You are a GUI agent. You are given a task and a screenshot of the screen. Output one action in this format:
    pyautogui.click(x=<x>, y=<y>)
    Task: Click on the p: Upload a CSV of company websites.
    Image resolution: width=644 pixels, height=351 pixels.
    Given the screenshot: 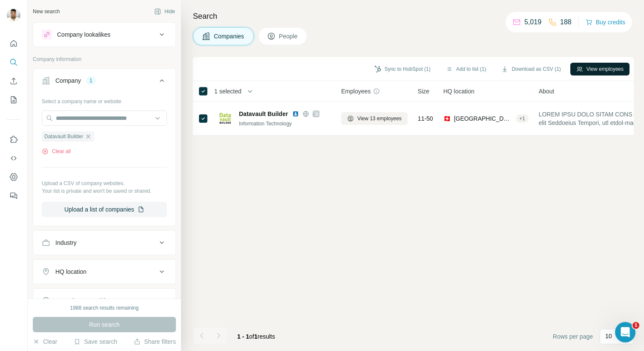 What is the action you would take?
    pyautogui.click(x=104, y=183)
    